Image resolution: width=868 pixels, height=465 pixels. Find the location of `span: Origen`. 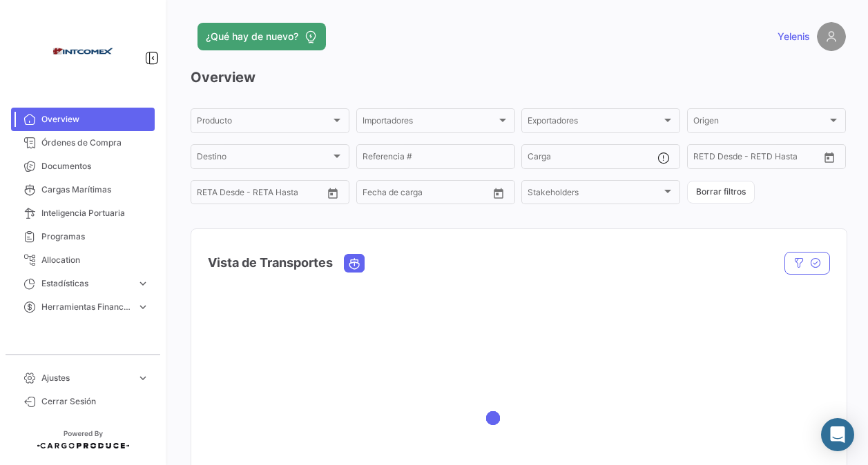

span: Origen is located at coordinates (760, 123).